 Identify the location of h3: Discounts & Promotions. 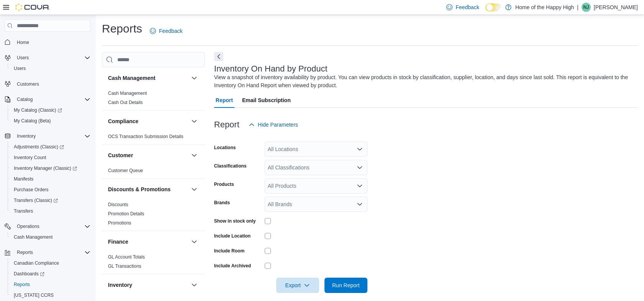
(139, 190).